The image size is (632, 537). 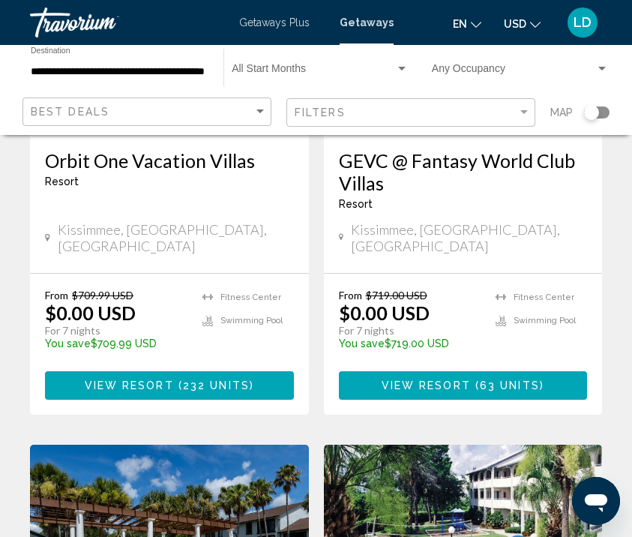 What do you see at coordinates (149, 112) in the screenshot?
I see `mat-select: Sort by` at bounding box center [149, 112].